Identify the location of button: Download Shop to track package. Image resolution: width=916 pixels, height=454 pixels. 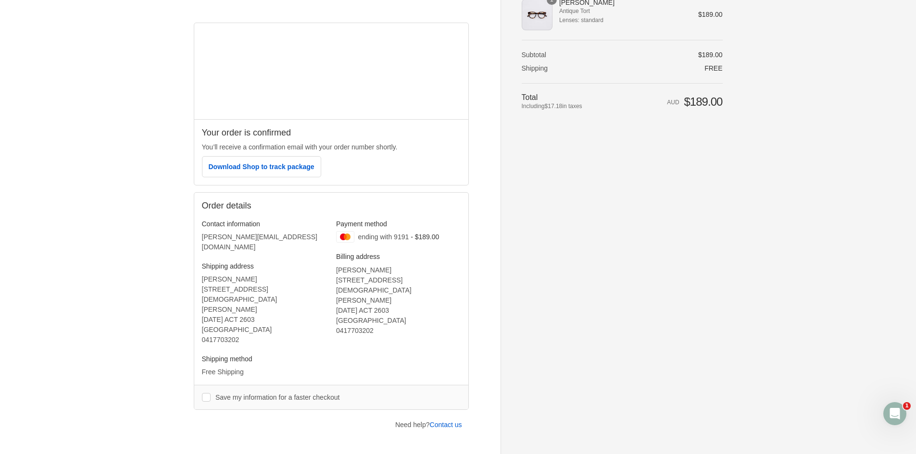
(262, 167).